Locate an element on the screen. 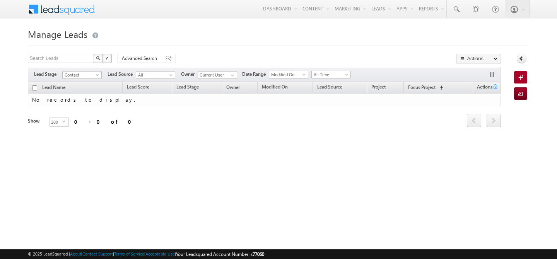 Image resolution: width=557 pixels, height=259 pixels. span: next is located at coordinates (494, 121).